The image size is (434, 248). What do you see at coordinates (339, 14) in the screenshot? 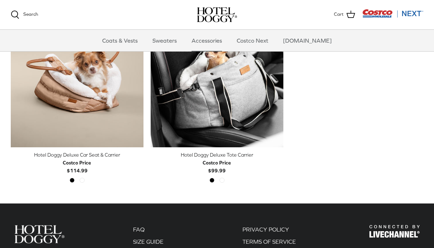
I see `span: Cart` at bounding box center [339, 14].